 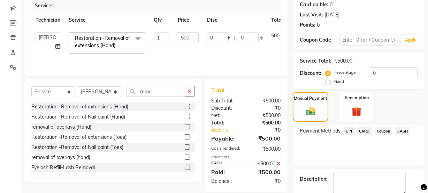 What do you see at coordinates (161, 20) in the screenshot?
I see `th: Qty` at bounding box center [161, 20].